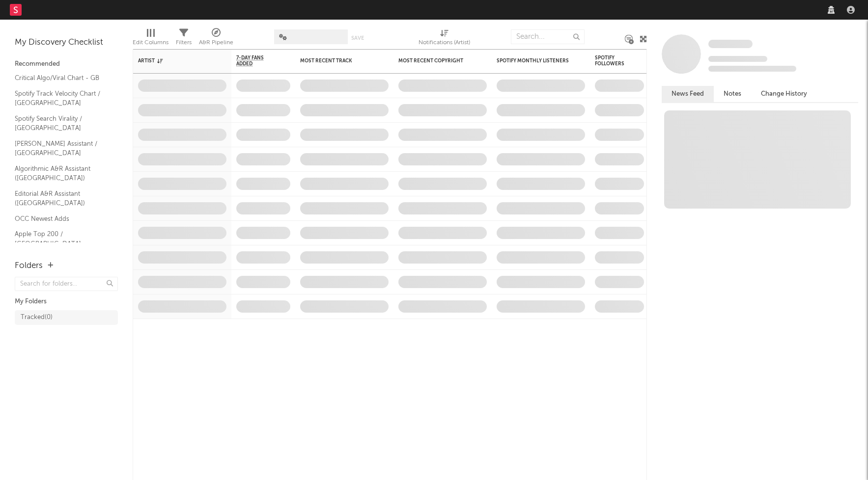 The image size is (868, 480). What do you see at coordinates (61, 219) in the screenshot?
I see `a: OCC Newest Adds` at bounding box center [61, 219].